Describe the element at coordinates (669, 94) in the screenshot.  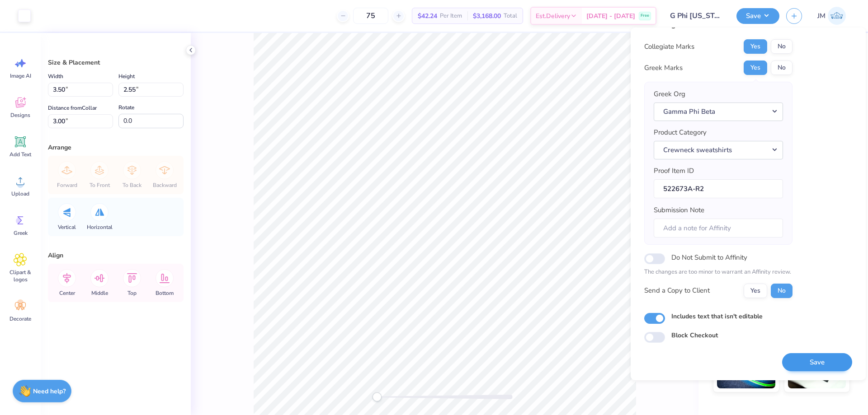
I see `label: Greek Org` at that location.